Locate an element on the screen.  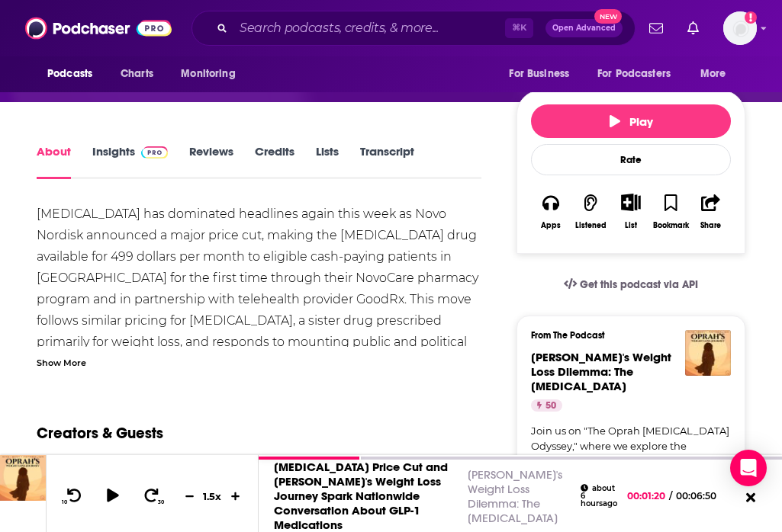
input: Search podcasts, credits, & more... is located at coordinates (369, 28).